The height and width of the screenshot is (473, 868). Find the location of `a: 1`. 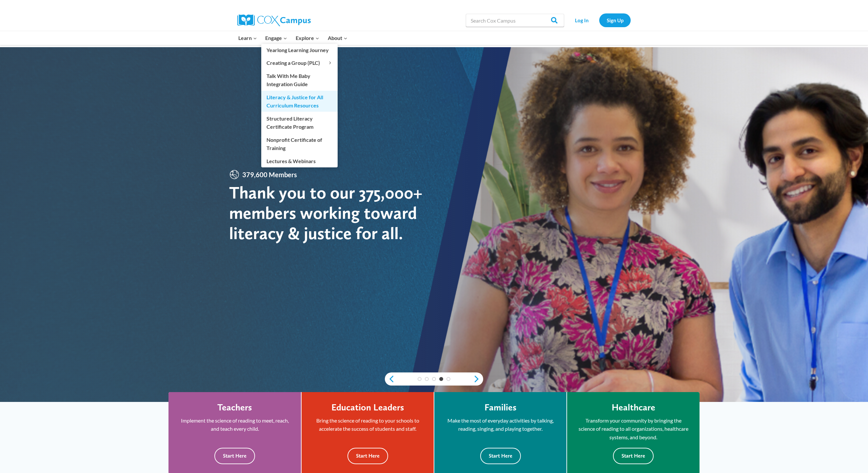

a: 1 is located at coordinates (420, 379).